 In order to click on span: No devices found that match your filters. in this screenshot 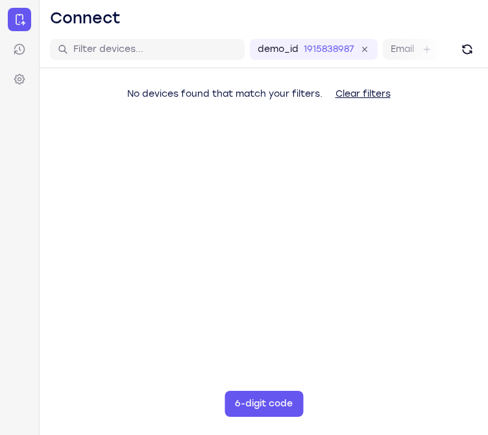, I will do `click(225, 94)`.